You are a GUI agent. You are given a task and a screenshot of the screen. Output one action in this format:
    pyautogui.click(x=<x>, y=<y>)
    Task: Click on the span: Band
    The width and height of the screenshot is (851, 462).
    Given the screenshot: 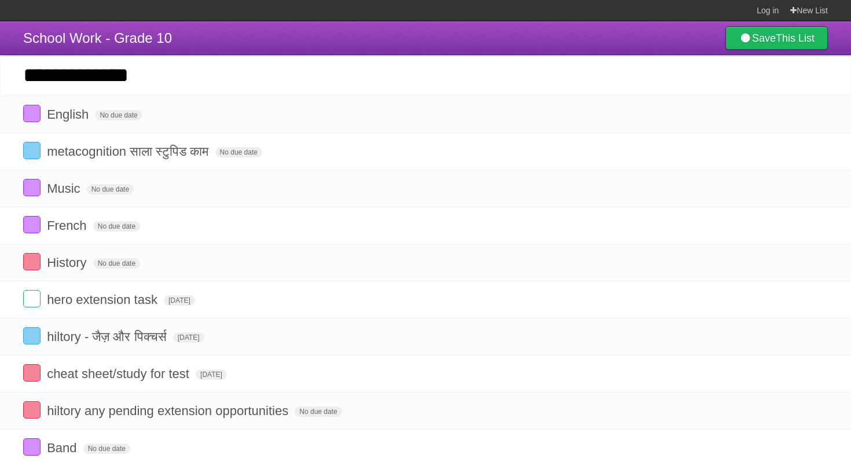 What is the action you would take?
    pyautogui.click(x=63, y=448)
    